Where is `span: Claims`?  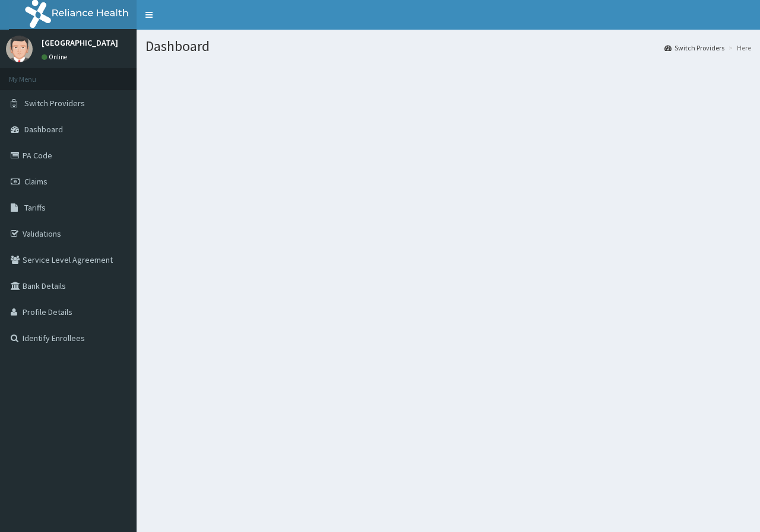 span: Claims is located at coordinates (36, 181).